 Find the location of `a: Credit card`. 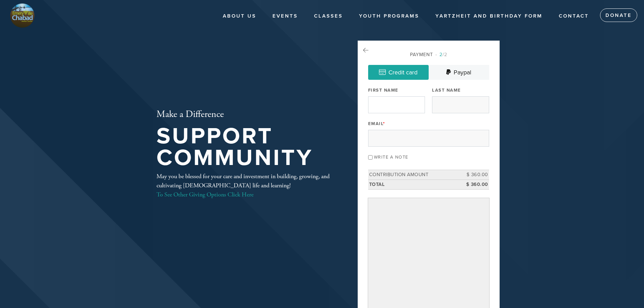

a: Credit card is located at coordinates (398, 72).